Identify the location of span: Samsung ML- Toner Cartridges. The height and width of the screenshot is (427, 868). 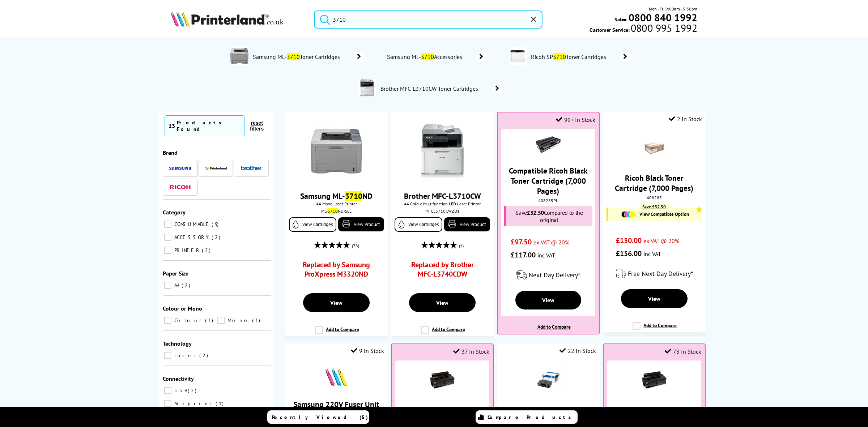
(297, 57).